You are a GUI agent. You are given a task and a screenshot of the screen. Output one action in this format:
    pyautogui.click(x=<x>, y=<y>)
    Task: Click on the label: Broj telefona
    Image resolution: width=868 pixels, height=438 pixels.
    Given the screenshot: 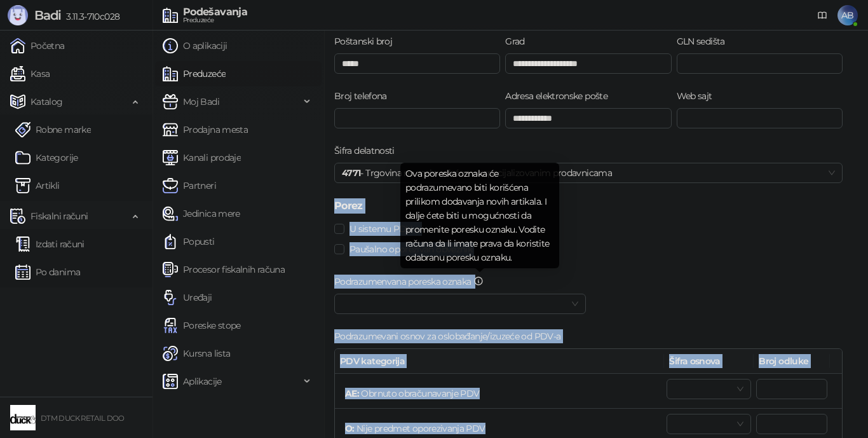 What is the action you would take?
    pyautogui.click(x=364, y=96)
    